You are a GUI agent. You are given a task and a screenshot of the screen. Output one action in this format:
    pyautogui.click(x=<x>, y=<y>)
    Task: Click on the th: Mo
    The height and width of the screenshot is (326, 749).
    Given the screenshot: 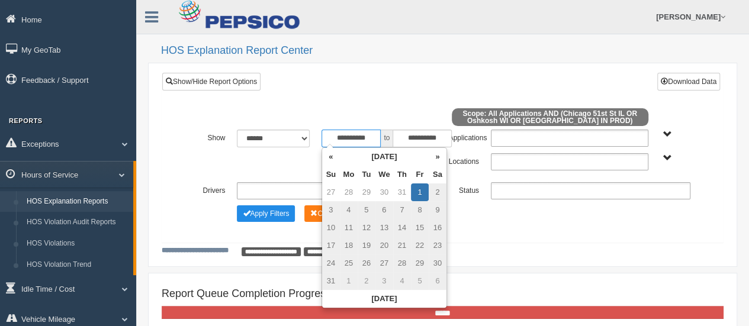 What is the action you would take?
    pyautogui.click(x=349, y=175)
    